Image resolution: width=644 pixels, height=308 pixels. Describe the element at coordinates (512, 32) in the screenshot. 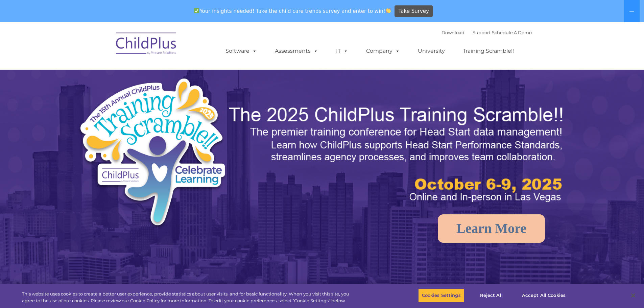

I see `a: Schedule A Demo` at that location.